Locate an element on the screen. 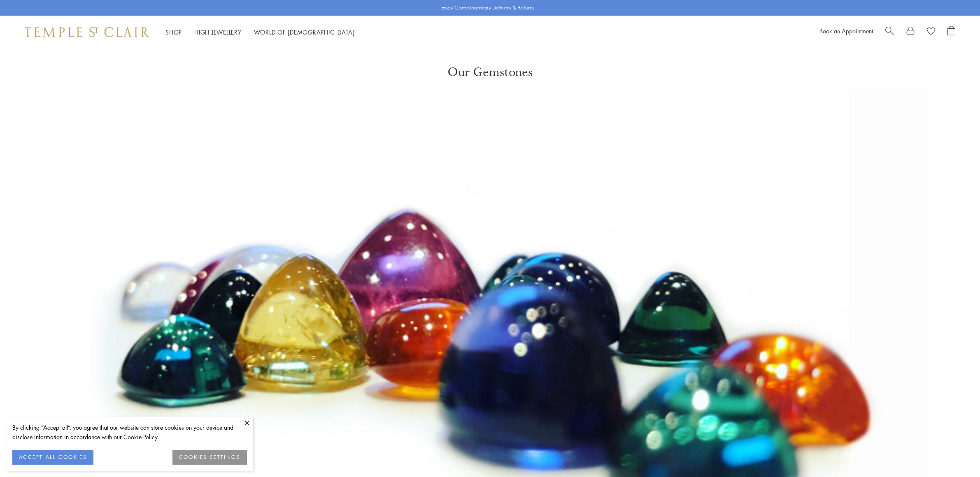 This screenshot has height=477, width=980. button: ACCEPT ALL COOKIES is located at coordinates (53, 457).